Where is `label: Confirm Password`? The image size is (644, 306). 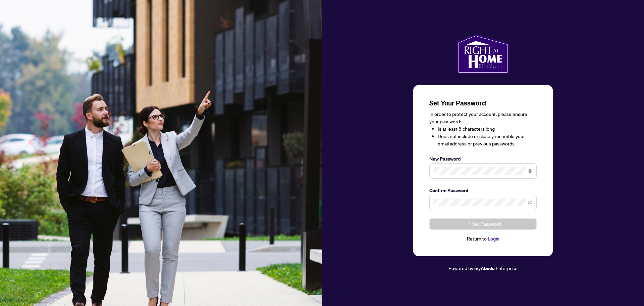
label: Confirm Password is located at coordinates (483, 191).